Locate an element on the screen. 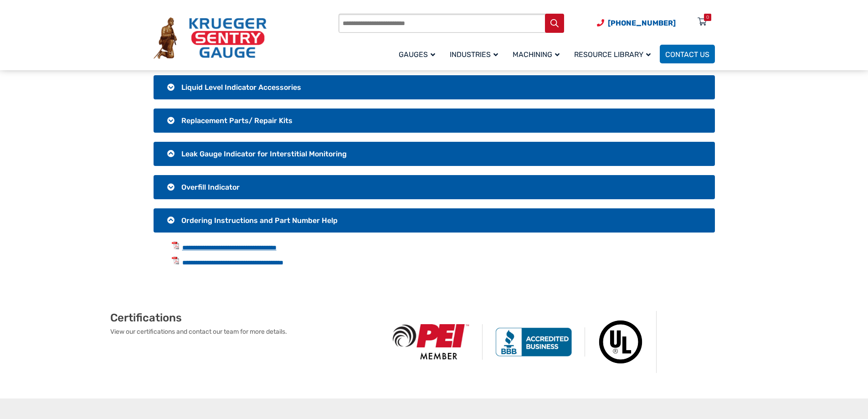 This screenshot has width=868, height=419. a: Machining is located at coordinates (538, 53).